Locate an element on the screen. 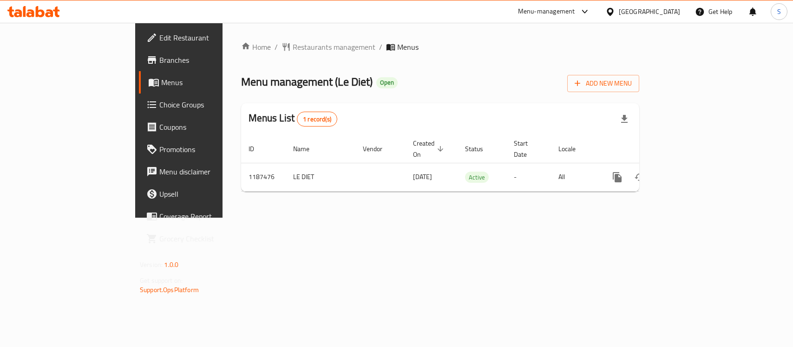 This screenshot has width=793, height=347. a: Restaurants management is located at coordinates (328, 47).